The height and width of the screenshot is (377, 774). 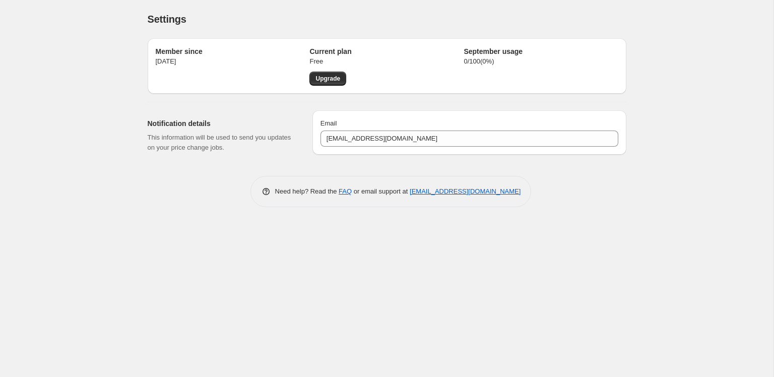 What do you see at coordinates (541, 61) in the screenshot?
I see `p: 0 / 100 ( 0 %)` at bounding box center [541, 61].